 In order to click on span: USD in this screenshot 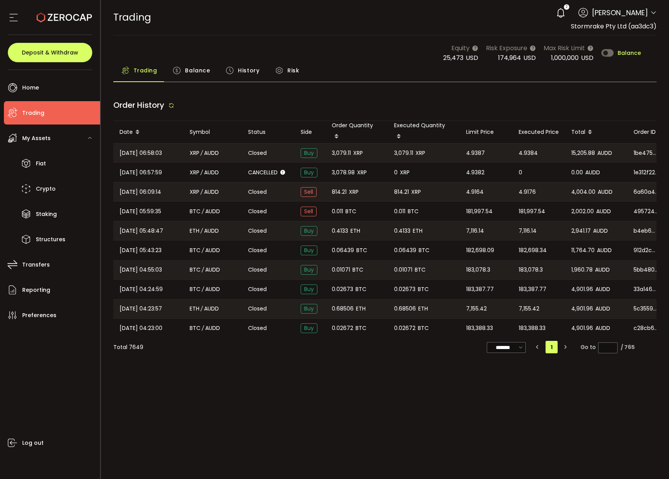, I will do `click(472, 58)`.